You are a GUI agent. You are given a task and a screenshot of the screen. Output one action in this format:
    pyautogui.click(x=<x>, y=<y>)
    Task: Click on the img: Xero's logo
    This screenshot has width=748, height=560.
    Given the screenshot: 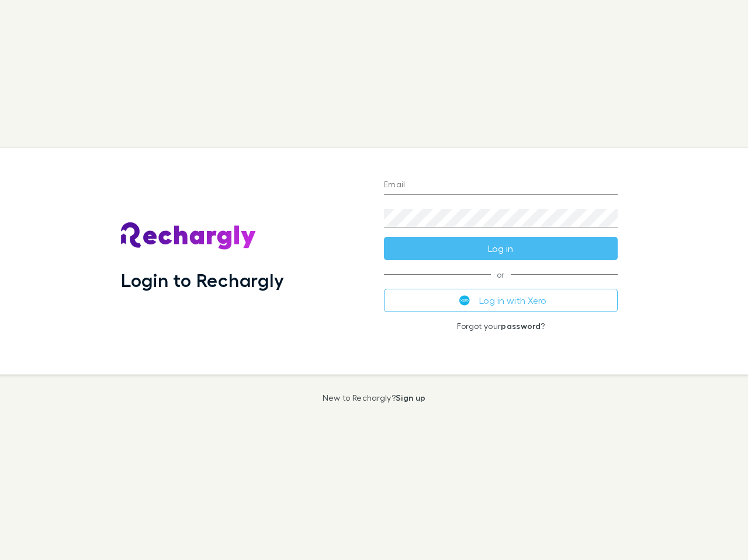 What is the action you would take?
    pyautogui.click(x=465, y=300)
    